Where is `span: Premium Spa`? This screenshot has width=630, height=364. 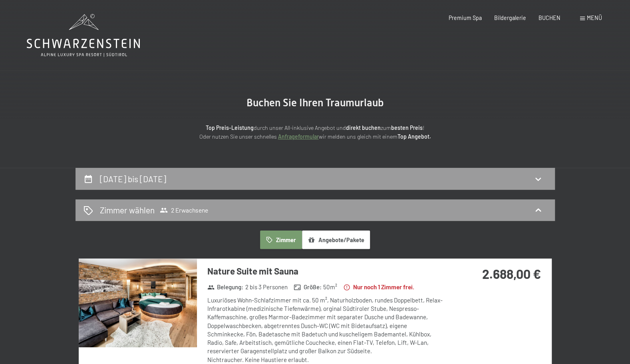 span: Premium Spa is located at coordinates (465, 17).